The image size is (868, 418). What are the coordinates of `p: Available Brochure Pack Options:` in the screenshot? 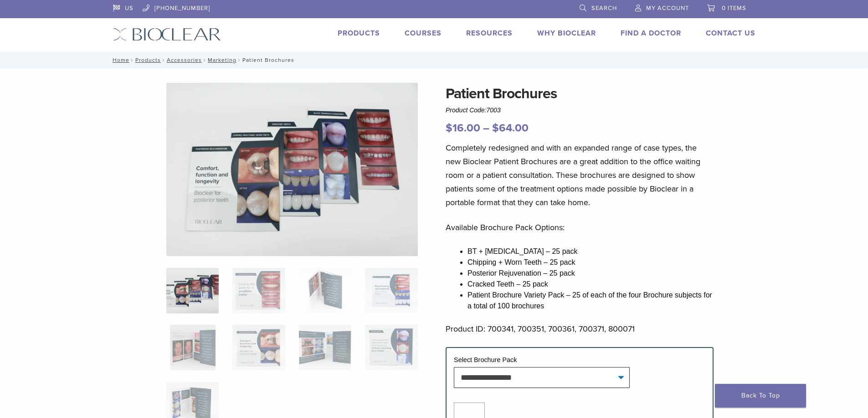 It's located at (579, 228).